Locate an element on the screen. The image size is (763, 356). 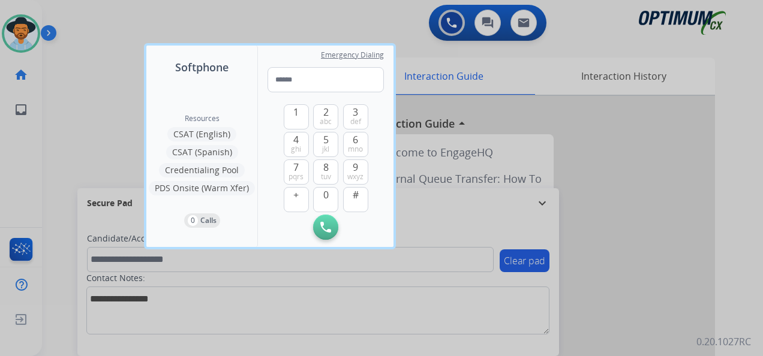
button: 9wxyz is located at coordinates (355, 172).